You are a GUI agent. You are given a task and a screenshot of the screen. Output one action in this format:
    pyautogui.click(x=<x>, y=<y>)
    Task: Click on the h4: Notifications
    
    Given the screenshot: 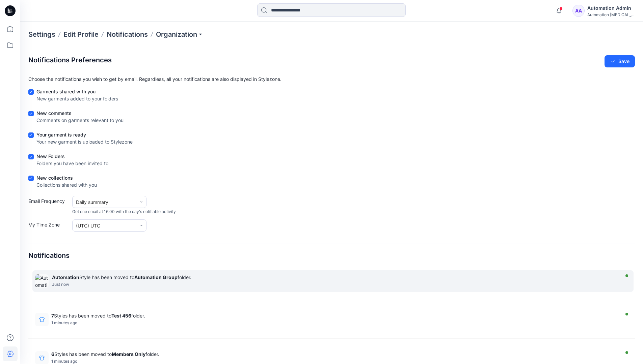 What is the action you would take?
    pyautogui.click(x=49, y=256)
    